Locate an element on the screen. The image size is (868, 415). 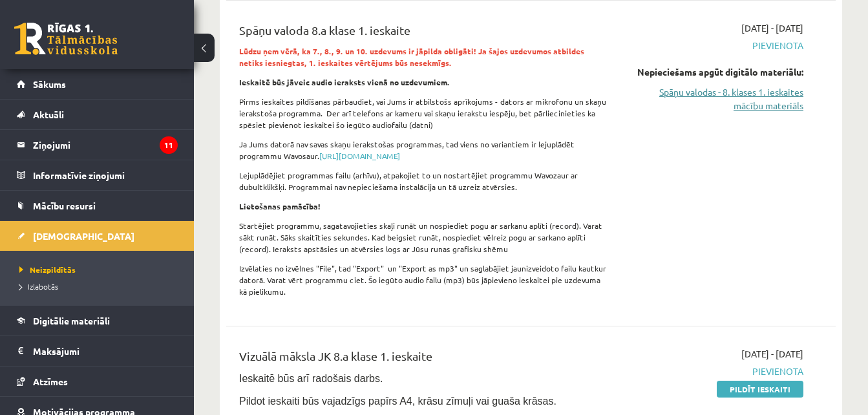
p: Izvēlaties no izvēlnes "File", tad "Export" un "Export as mp3" un saglabājiet jaunizveidoto failu... is located at coordinates (424, 280).